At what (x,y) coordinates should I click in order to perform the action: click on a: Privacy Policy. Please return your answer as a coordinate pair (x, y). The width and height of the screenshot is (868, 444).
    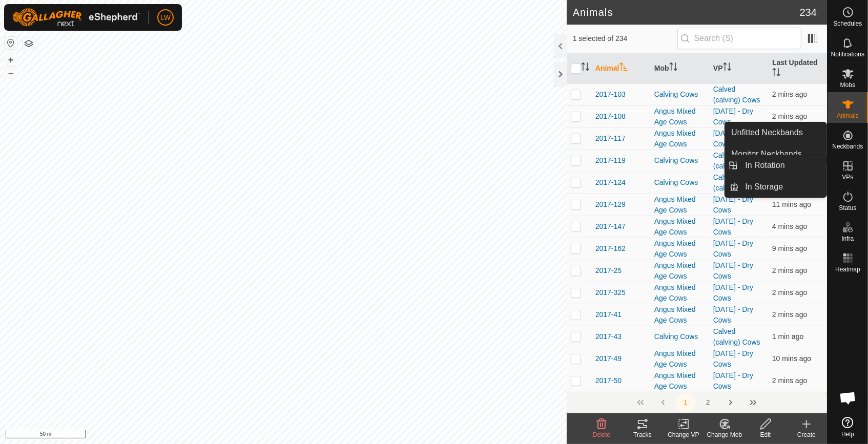
    Looking at the image, I should click on (262, 436).